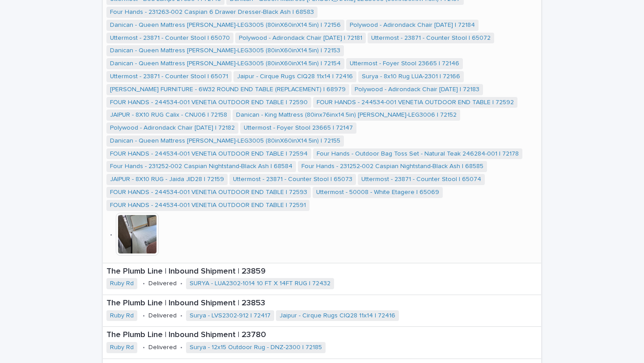  Describe the element at coordinates (260, 283) in the screenshot. I see `a: SURYA - LUA2302-1014 10 FT X 14FT RUG | 72432` at that location.